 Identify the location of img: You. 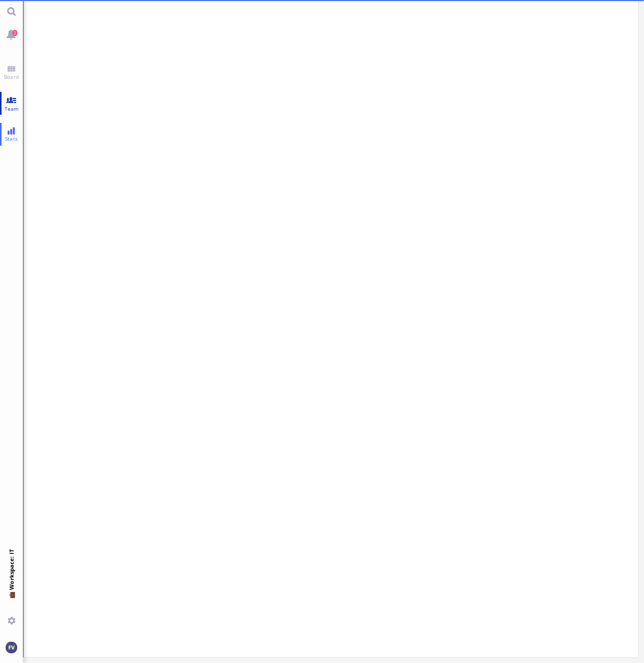
(11, 647).